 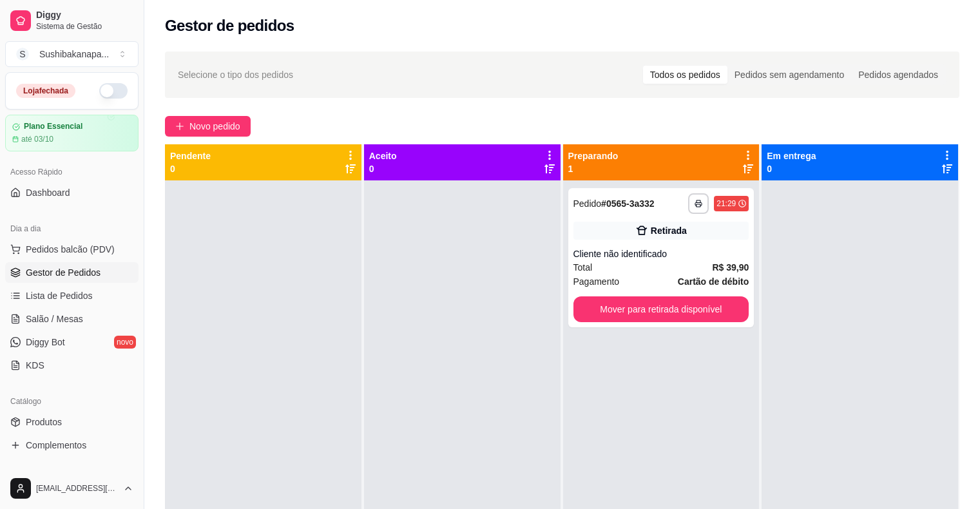 I want to click on button: Select a team, so click(x=72, y=54).